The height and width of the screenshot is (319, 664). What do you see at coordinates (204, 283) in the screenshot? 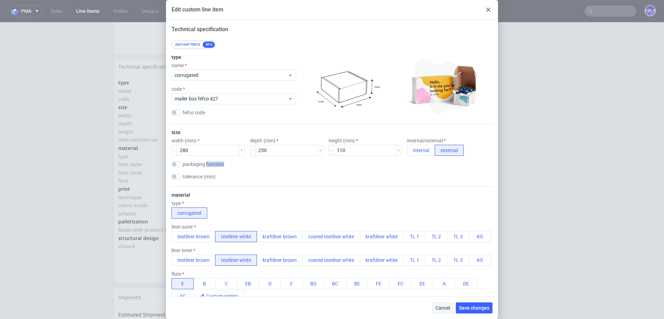
I see `button: B` at bounding box center [204, 283].